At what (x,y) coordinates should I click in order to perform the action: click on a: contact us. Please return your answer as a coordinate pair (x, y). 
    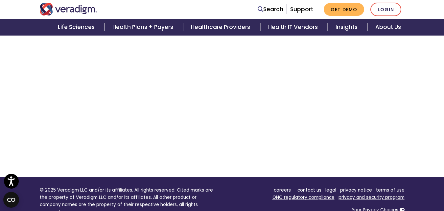
    Looking at the image, I should click on (309, 190).